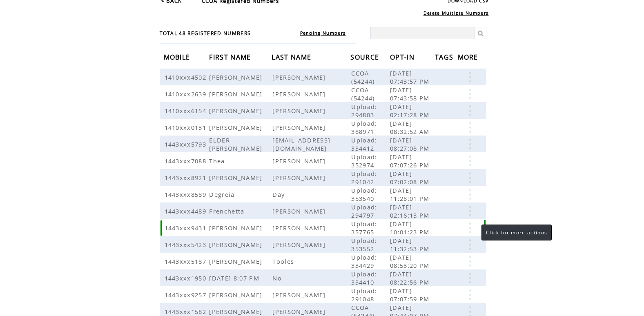  What do you see at coordinates (445, 57) in the screenshot?
I see `a: TAGS` at bounding box center [445, 57].